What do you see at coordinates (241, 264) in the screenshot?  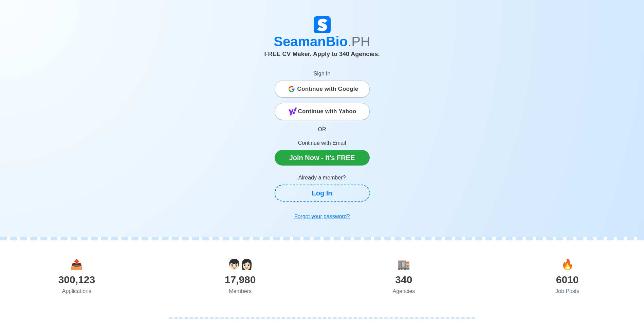 I see `span: users` at bounding box center [241, 264].